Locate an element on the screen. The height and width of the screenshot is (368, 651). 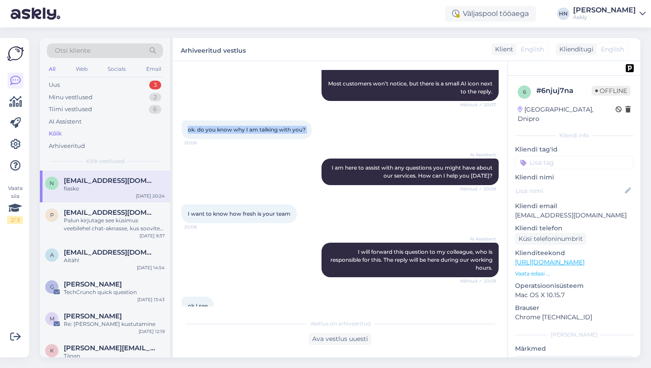
p: Kliendi nimi is located at coordinates (574, 177).